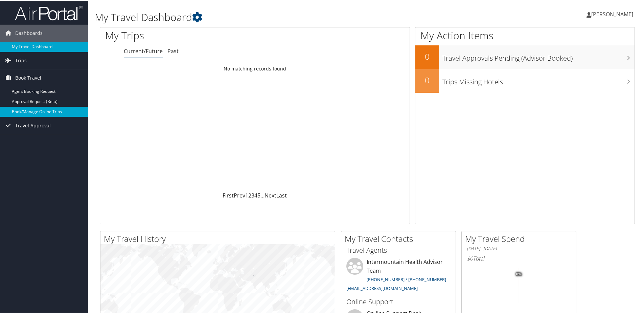 Image resolution: width=644 pixels, height=313 pixels. What do you see at coordinates (525, 80) in the screenshot?
I see `a: 0Trips Missing Hotels` at bounding box center [525, 80].